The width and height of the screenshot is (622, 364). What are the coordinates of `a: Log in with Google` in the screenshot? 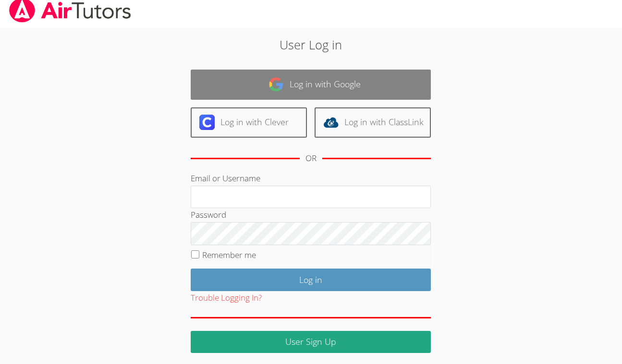 It's located at (311, 84).